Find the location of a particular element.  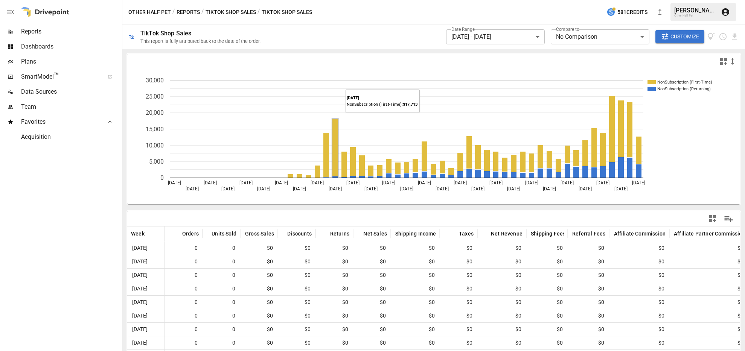

span: Returns is located at coordinates (340, 234).